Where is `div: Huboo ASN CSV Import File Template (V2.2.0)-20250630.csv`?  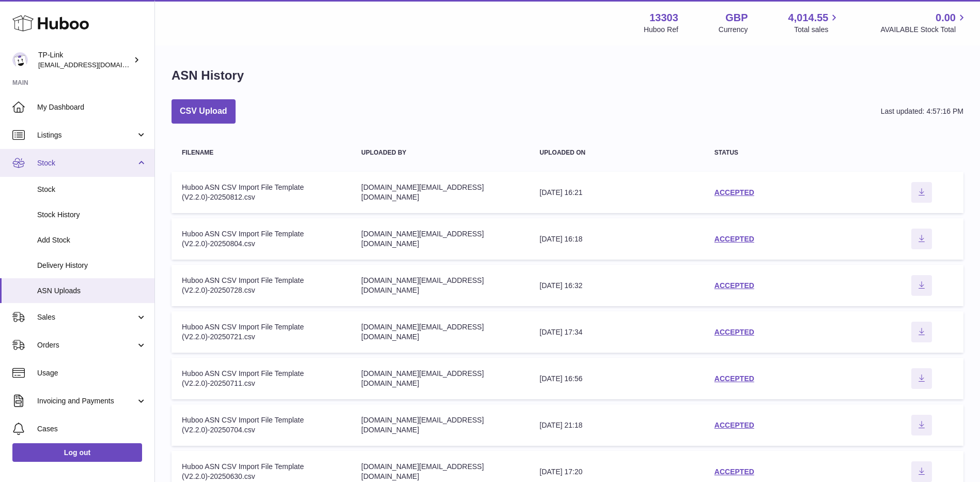 div: Huboo ASN CSV Import File Template (V2.2.0)-20250630.csv is located at coordinates (261, 472).